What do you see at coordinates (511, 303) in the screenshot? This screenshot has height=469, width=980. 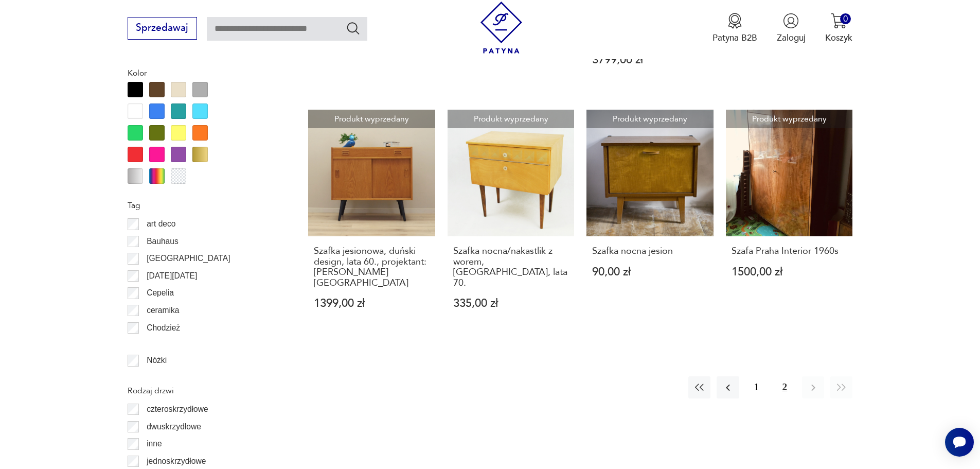 I see `p: 335,00 zł` at bounding box center [511, 303].